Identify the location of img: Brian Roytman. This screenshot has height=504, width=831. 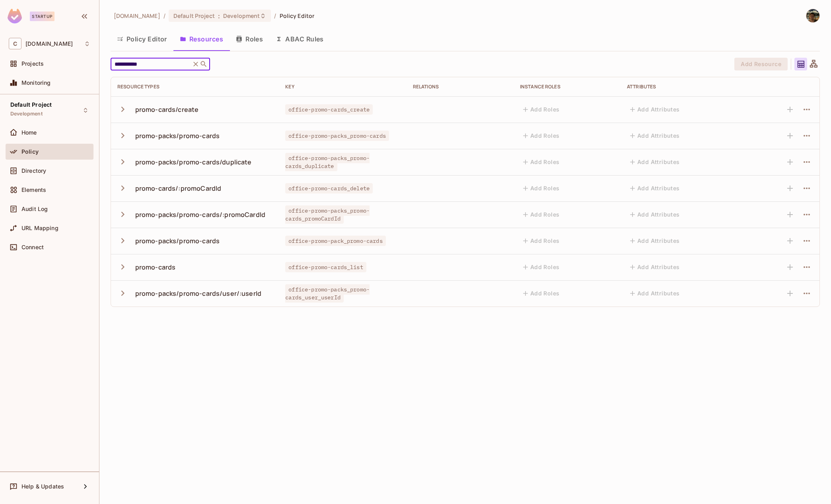
(813, 15).